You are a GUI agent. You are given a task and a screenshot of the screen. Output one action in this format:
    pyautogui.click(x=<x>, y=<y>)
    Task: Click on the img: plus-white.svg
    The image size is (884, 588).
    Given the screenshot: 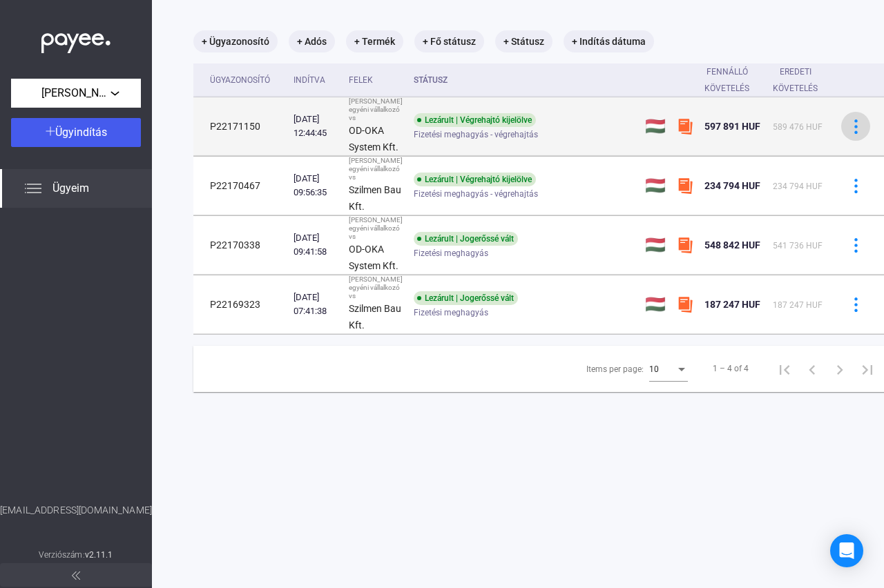 What is the action you would take?
    pyautogui.click(x=50, y=131)
    